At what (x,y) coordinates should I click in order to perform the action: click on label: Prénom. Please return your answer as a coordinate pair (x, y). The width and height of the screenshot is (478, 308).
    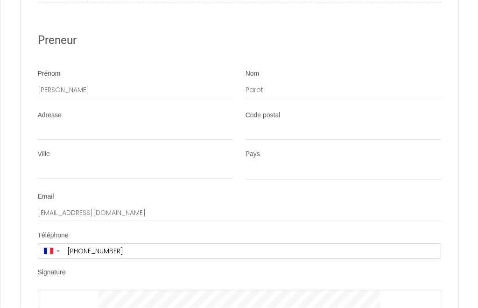
    Looking at the image, I should click on (49, 74).